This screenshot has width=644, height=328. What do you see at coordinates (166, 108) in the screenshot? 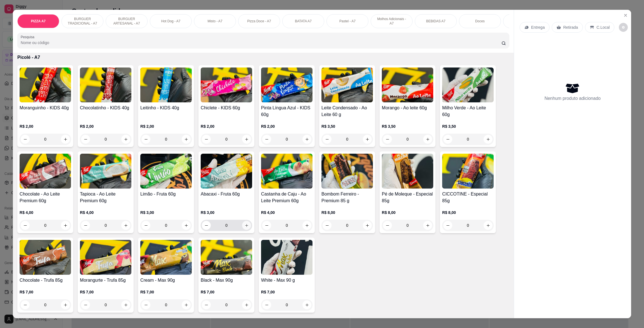
I see `h4: Leitinho - KIDS 40g` at bounding box center [166, 108].